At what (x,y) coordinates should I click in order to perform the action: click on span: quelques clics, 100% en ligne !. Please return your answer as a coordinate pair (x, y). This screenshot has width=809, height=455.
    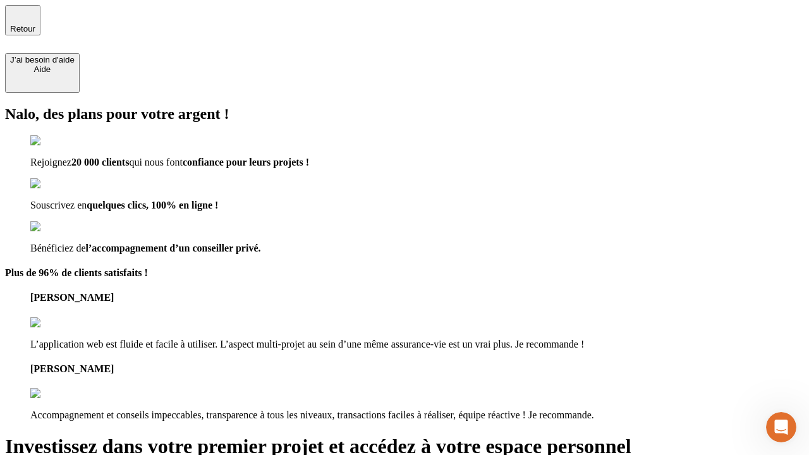
    Looking at the image, I should click on (152, 205).